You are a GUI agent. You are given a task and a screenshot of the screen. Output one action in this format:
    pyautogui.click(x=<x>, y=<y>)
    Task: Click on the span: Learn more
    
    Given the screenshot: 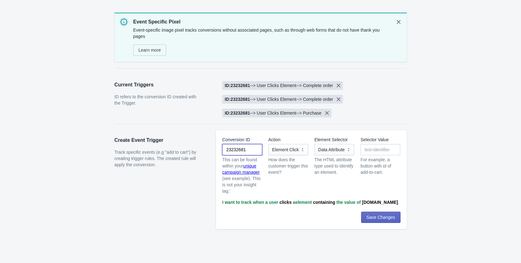 What is the action you would take?
    pyautogui.click(x=150, y=50)
    